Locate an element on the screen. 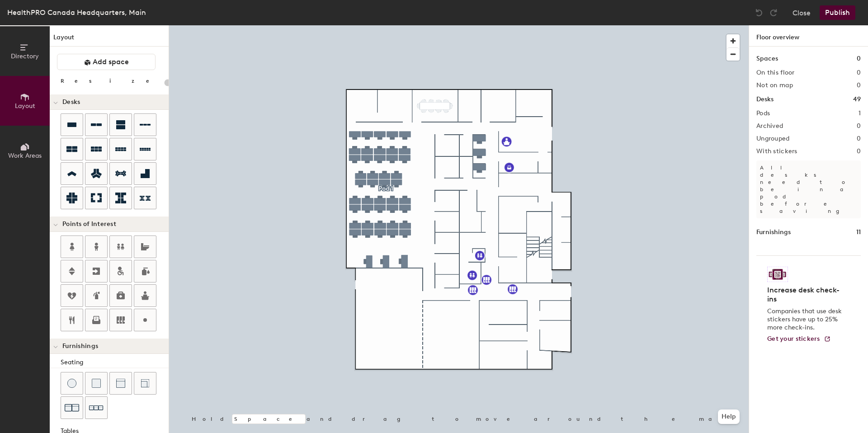 This screenshot has width=868, height=433. button: Couch (x2) is located at coordinates (72, 408).